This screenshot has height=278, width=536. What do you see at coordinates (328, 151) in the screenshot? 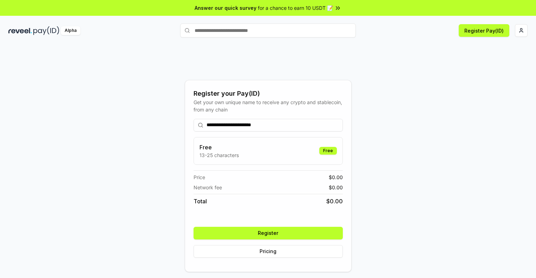
I see `div: Free` at bounding box center [328, 151].